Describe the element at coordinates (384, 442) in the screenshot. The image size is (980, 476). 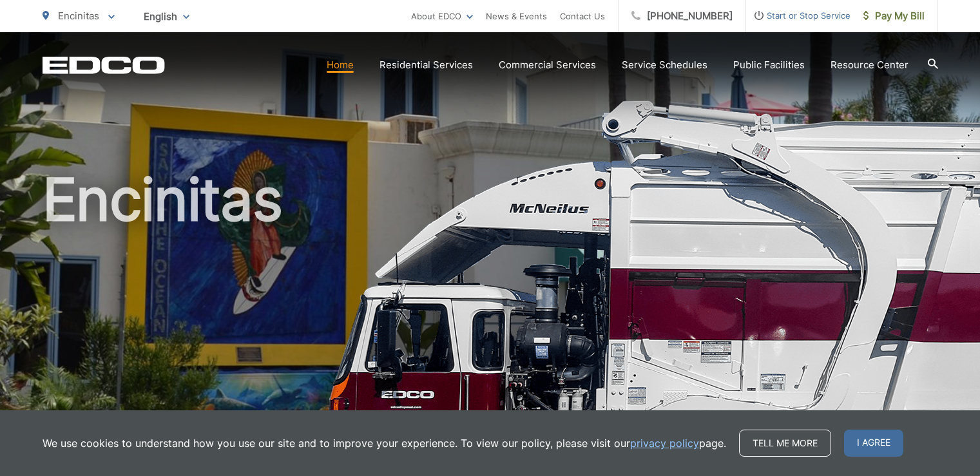
I see `p: We use cookies to understand how you use our site and to improve your experience. To view our pol...` at that location.